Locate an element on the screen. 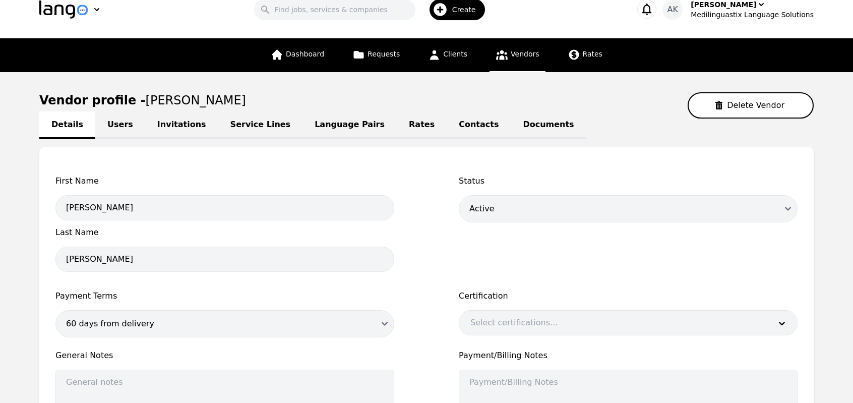  input: Last Name is located at coordinates (225, 259).